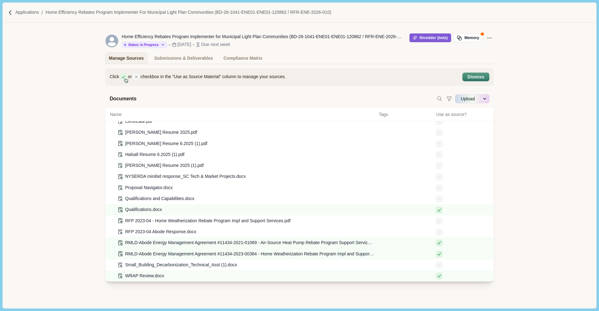 The width and height of the screenshot is (599, 311). What do you see at coordinates (489, 38) in the screenshot?
I see `button: Application Actions` at bounding box center [489, 38].